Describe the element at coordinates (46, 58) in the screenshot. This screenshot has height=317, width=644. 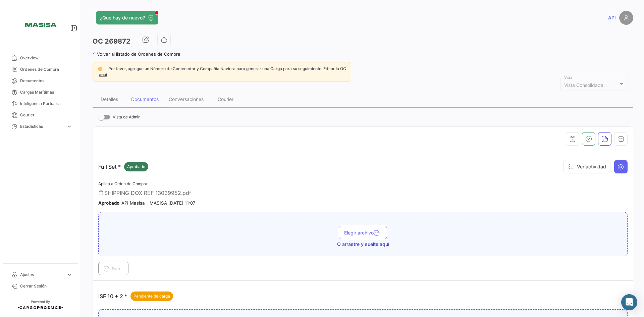
I see `span: Overview` at that location.